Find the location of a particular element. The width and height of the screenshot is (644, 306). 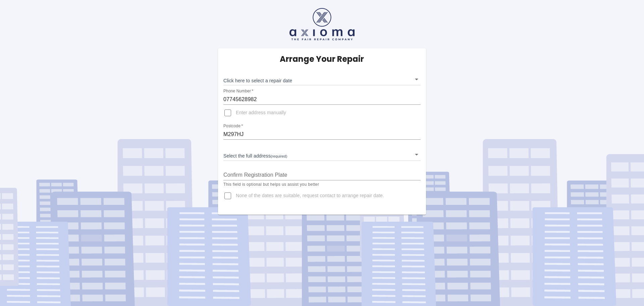

p: This field is optional but helps us assist you better is located at coordinates (322, 185).